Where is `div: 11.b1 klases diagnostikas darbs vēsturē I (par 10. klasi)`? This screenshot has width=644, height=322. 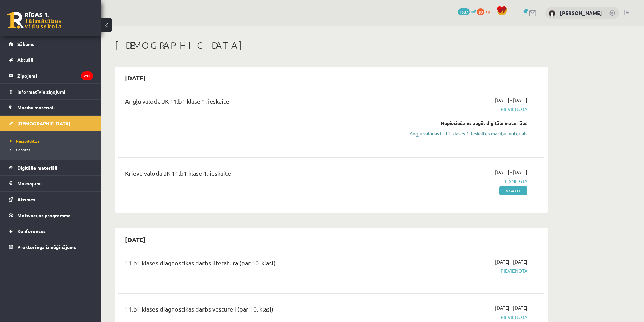 div: 11.b1 klases diagnostikas darbs vēsturē I (par 10. klasi) is located at coordinates (257, 310).